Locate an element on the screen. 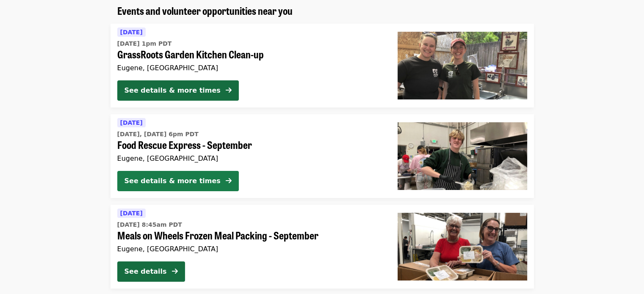 The width and height of the screenshot is (644, 294). img: GrassRoots Garden Kitchen Clean-up organized by FOOD For Lane County is located at coordinates (462, 66).